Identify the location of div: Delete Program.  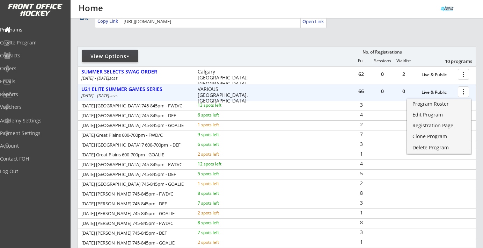
(439, 148).